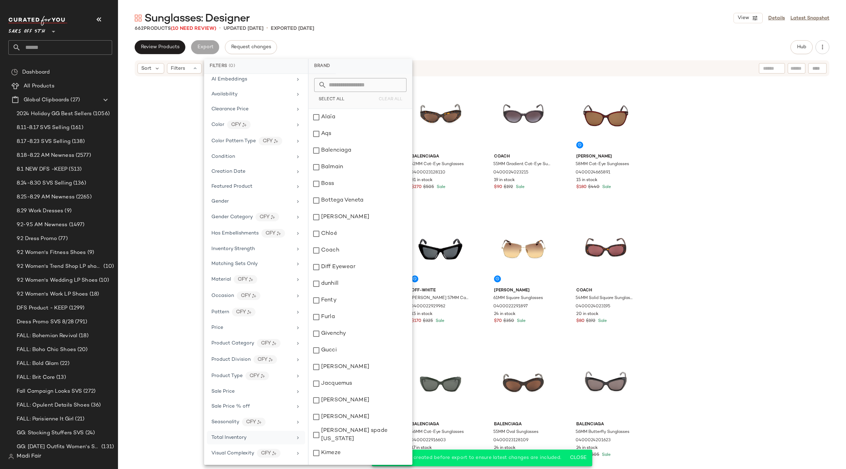  What do you see at coordinates (60, 378) in the screenshot?
I see `span: (13)` at bounding box center [60, 378].